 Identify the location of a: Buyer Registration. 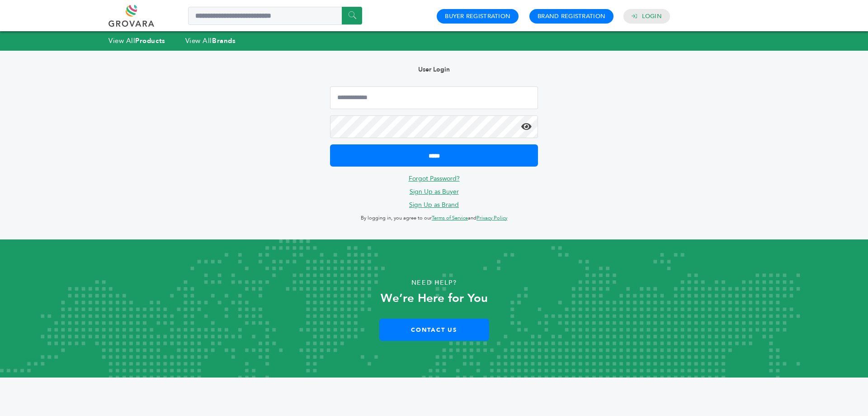
(478, 17).